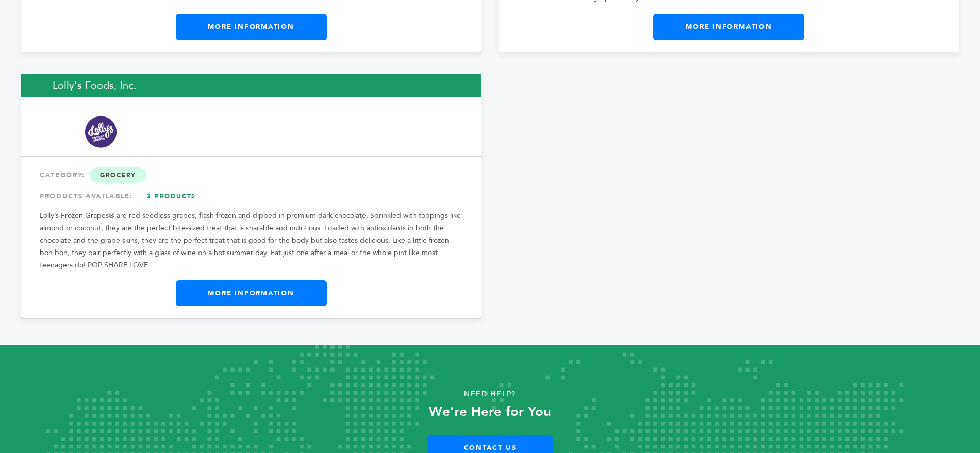 This screenshot has width=980, height=453. I want to click on img: Lolly's Foods, Inc., so click(100, 132).